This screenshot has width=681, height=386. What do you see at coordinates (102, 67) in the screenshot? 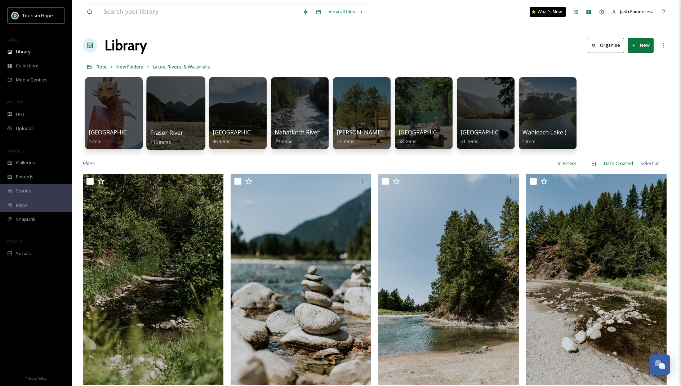
I see `a: Root` at bounding box center [102, 67].